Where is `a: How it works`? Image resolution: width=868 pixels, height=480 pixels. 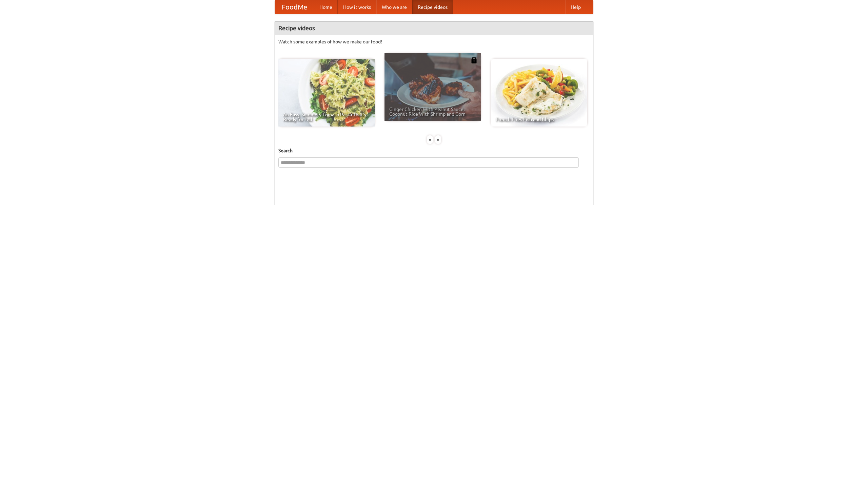
a: How it works is located at coordinates (357, 7).